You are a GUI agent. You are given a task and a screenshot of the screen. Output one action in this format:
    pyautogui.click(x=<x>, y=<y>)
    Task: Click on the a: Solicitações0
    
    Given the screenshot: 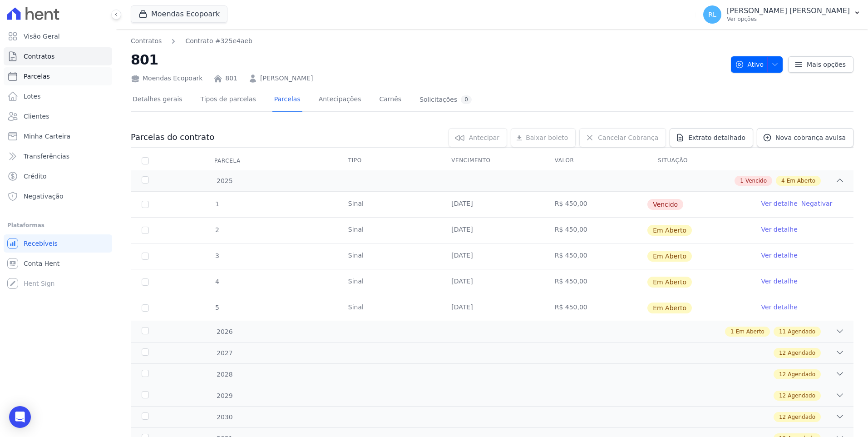 What is the action you would take?
    pyautogui.click(x=446, y=100)
    